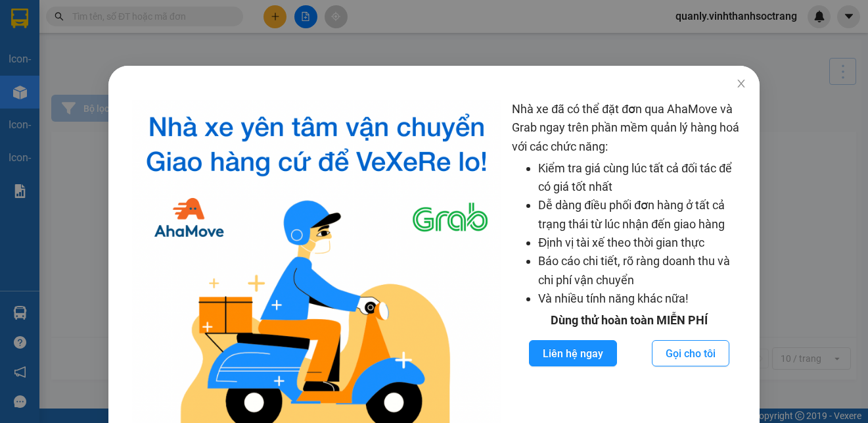 The image size is (868, 423). Describe the element at coordinates (573, 353) in the screenshot. I see `span: Liên hệ ngay` at that location.